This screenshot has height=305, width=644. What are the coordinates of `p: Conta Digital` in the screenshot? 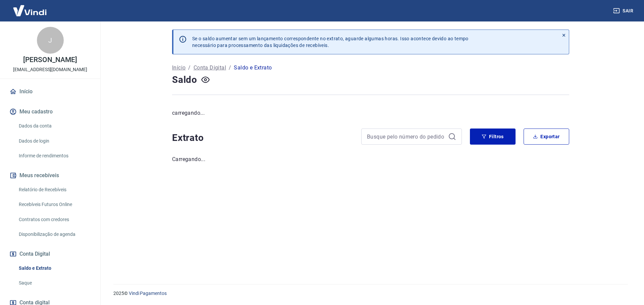 It's located at (209, 68).